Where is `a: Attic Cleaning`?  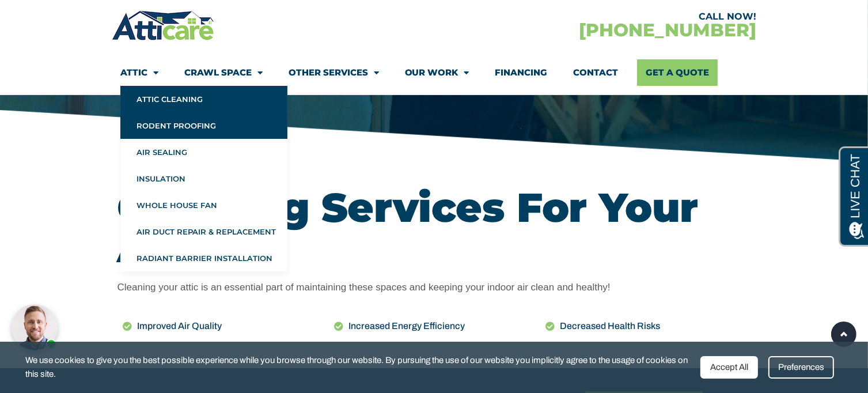 a: Attic Cleaning is located at coordinates (204, 99).